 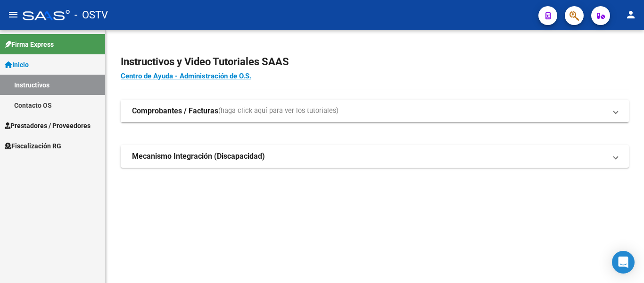 What do you see at coordinates (175, 111) in the screenshot?
I see `strong: Comprobantes / Facturas` at bounding box center [175, 111].